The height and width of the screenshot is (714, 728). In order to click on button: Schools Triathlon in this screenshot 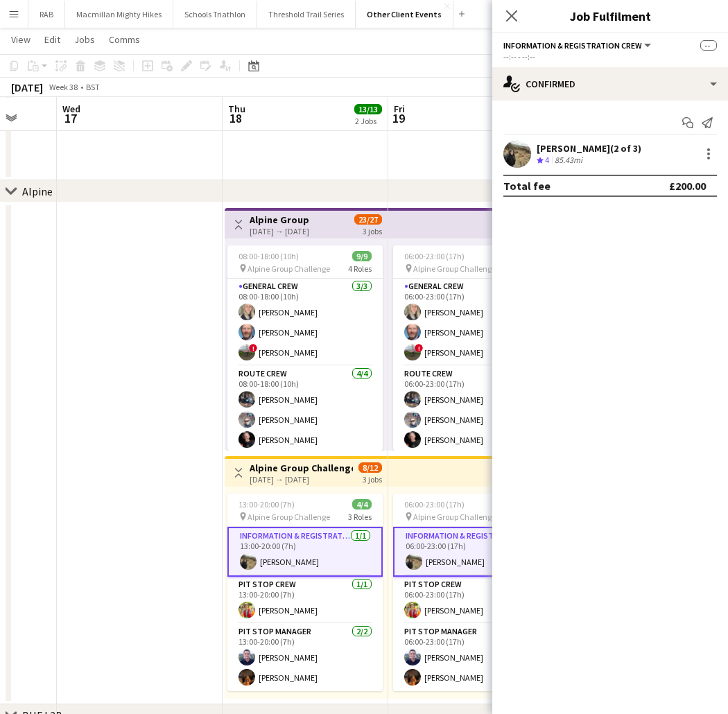, I will do `click(215, 14)`.